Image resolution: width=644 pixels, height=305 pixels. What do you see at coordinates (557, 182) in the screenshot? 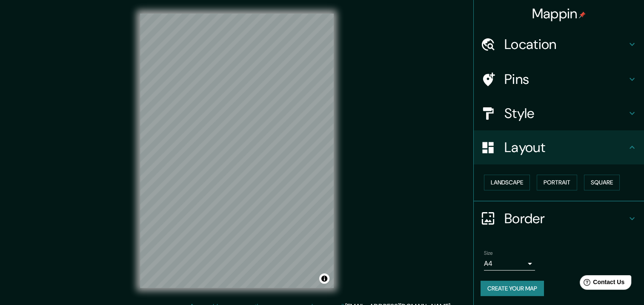
I see `button: Portrait` at bounding box center [557, 182].